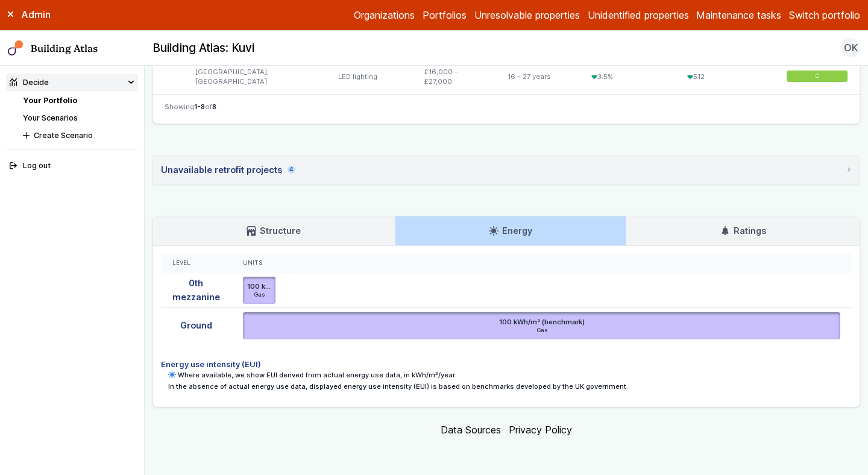 This screenshot has width=868, height=475. What do you see at coordinates (540, 430) in the screenshot?
I see `a: Privacy Policy` at bounding box center [540, 430].